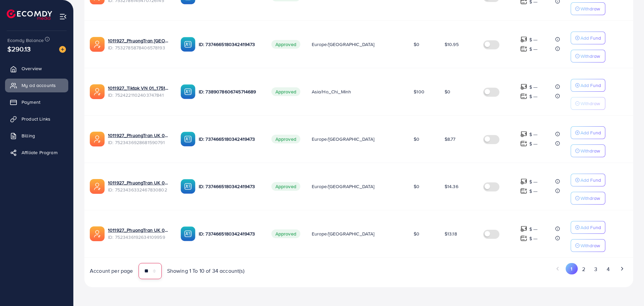  I want to click on a: Affiliate Program, so click(37, 152).